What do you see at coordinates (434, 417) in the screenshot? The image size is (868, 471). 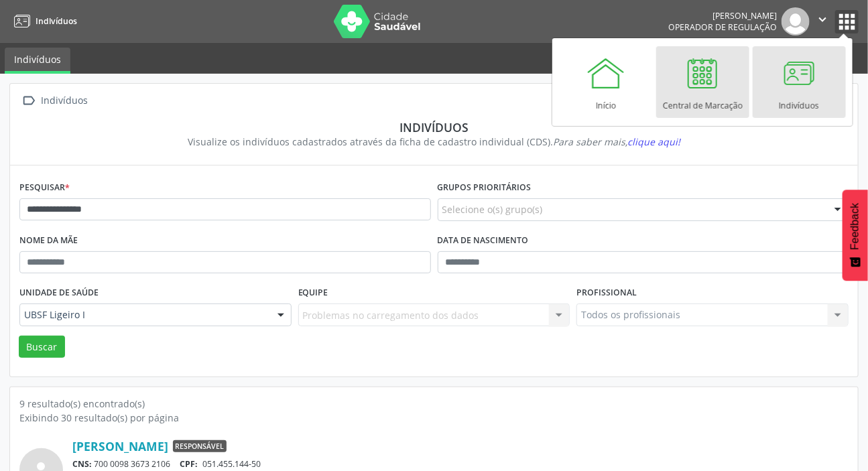 I see `div: Exibindo 30 resultado(s) por página` at bounding box center [434, 417].